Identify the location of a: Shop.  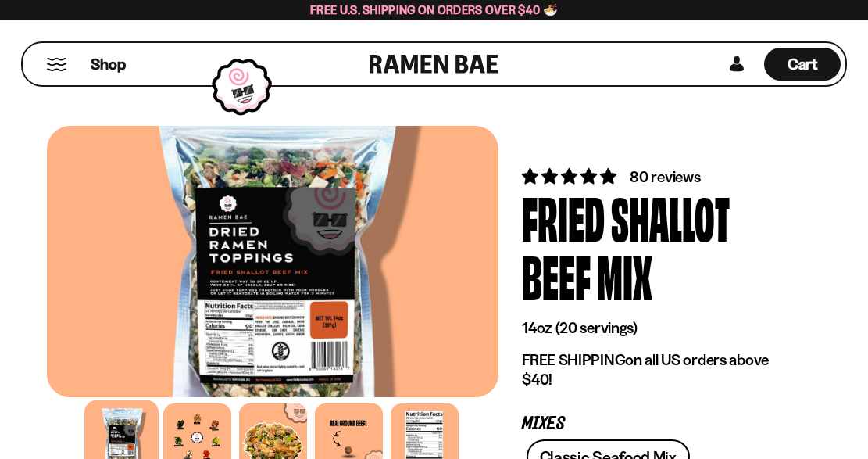
(108, 64).